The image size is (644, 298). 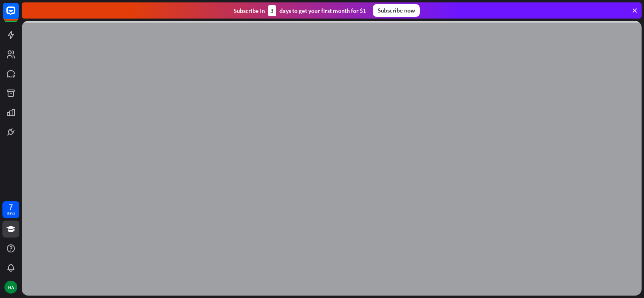 I want to click on div: days, so click(x=11, y=214).